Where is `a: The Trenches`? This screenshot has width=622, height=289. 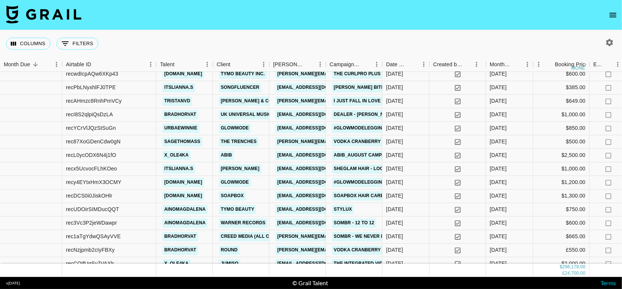 a: The Trenches is located at coordinates (238, 142).